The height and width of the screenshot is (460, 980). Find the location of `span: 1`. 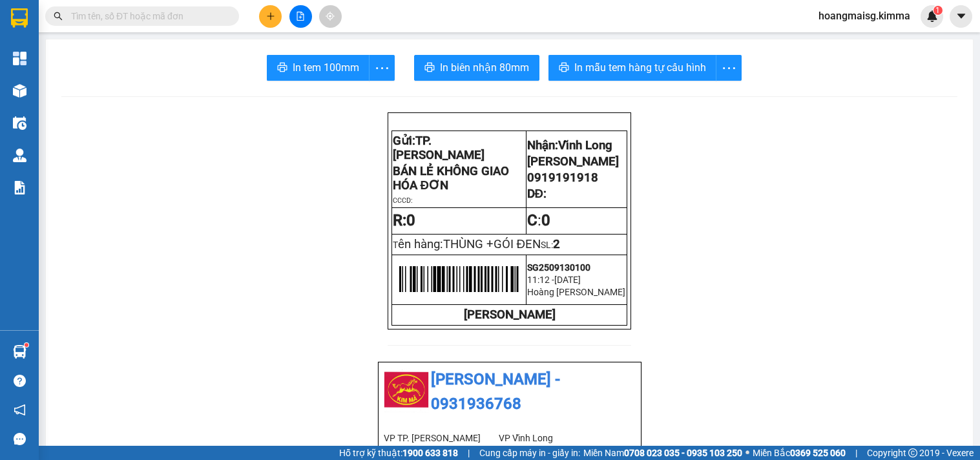

span: 1 is located at coordinates (938, 10).